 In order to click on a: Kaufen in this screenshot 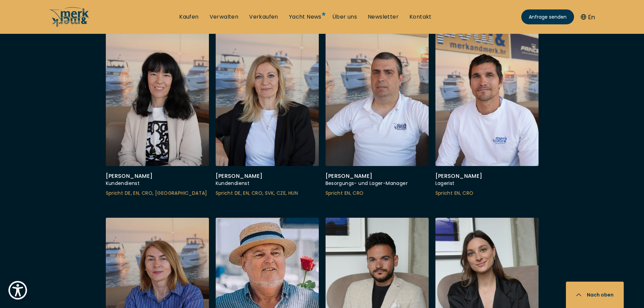, I will do `click(188, 17)`.